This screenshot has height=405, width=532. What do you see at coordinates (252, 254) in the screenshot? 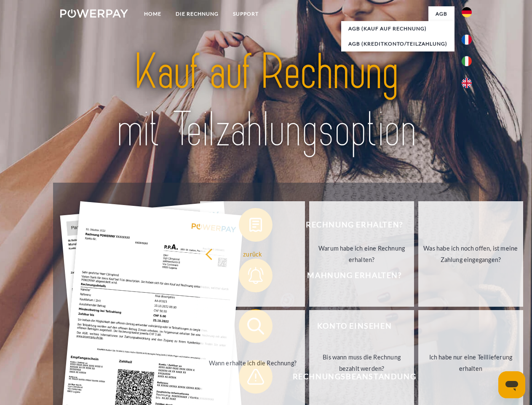
I see `div: zurück` at bounding box center [252, 254].